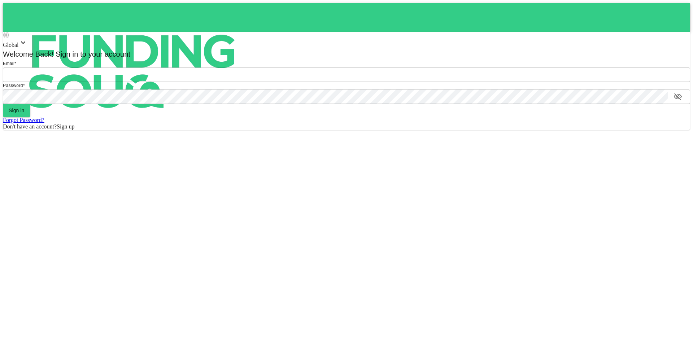  I want to click on button: Sign in, so click(17, 110).